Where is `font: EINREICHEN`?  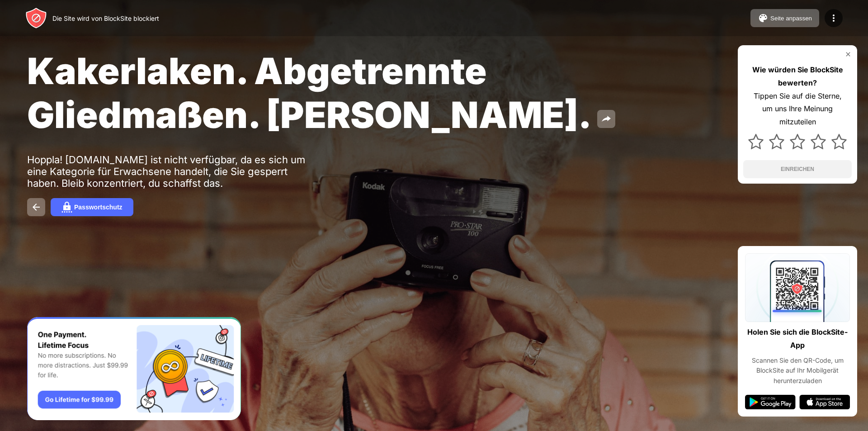 font: EINREICHEN is located at coordinates (798, 169).